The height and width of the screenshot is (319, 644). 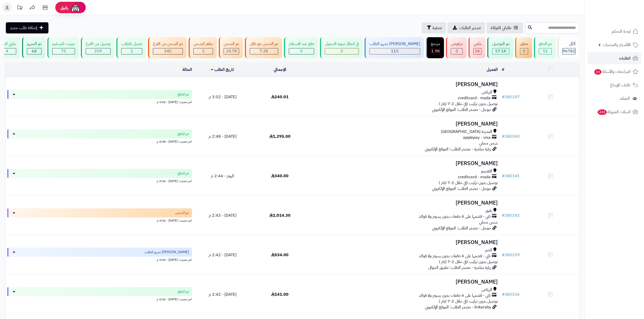 What do you see at coordinates (459, 268) in the screenshot?
I see `span: زيارة مباشرة - مصدر الطلب: تطبيق الجوال` at bounding box center [459, 268].